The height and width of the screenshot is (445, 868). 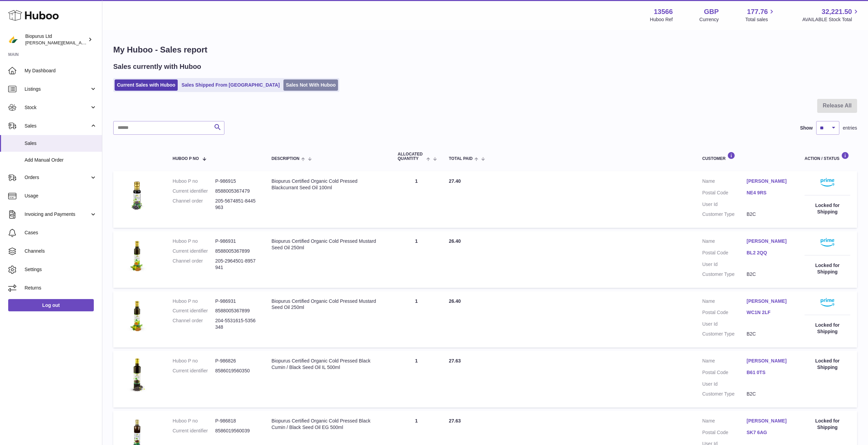 I want to click on a: BL2 2QQ, so click(x=768, y=252).